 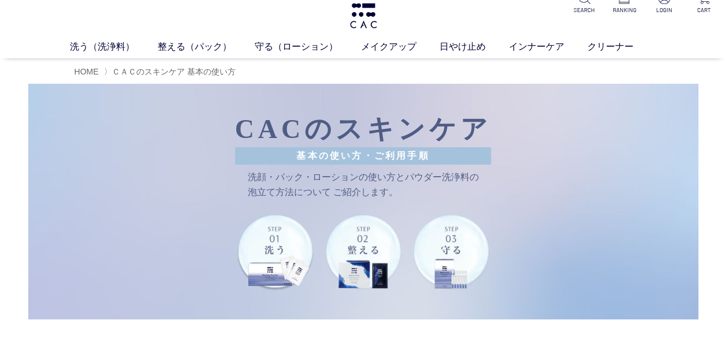 What do you see at coordinates (363, 184) in the screenshot?
I see `p: 洗顔・パック・ローションの使い方とパウダー洗浄料の泡立て方法について ご紹介します。` at bounding box center [363, 184].